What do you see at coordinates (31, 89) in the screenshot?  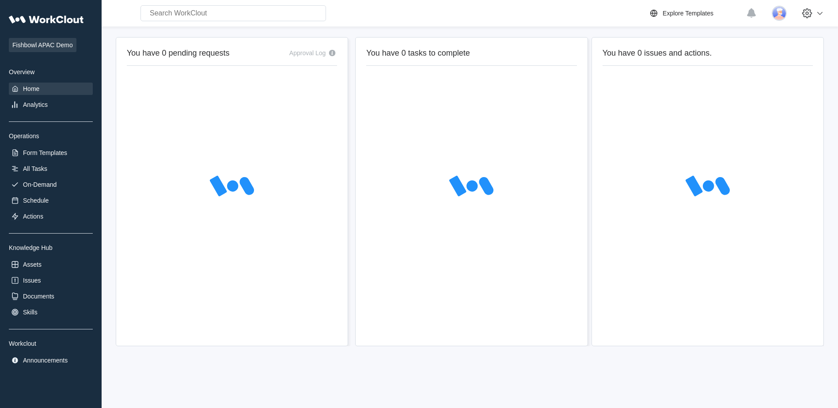 I see `div: Home` at bounding box center [31, 89].